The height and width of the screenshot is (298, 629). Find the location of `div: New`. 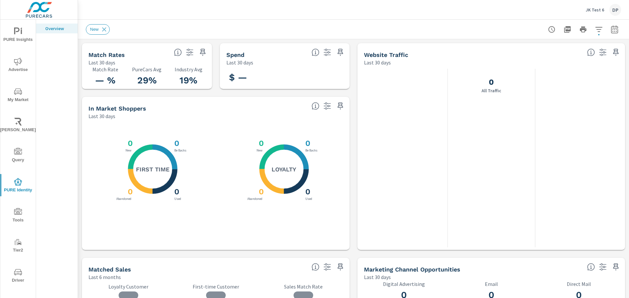

div: New is located at coordinates (98, 29).